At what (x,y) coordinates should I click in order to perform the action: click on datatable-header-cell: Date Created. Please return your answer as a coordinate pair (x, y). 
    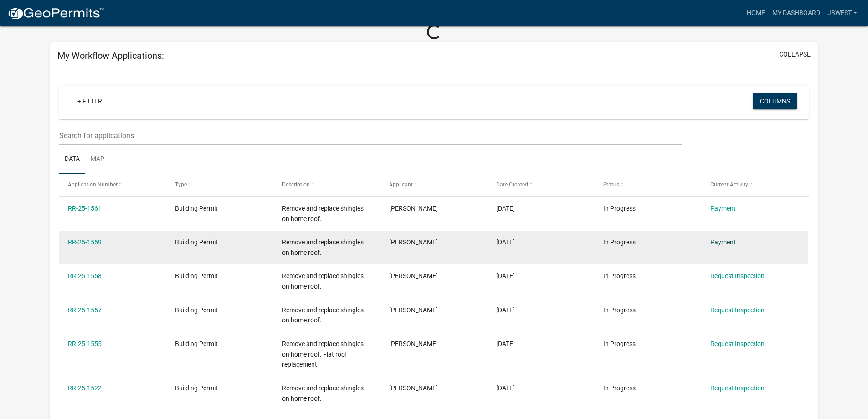
    Looking at the image, I should click on (541, 185).